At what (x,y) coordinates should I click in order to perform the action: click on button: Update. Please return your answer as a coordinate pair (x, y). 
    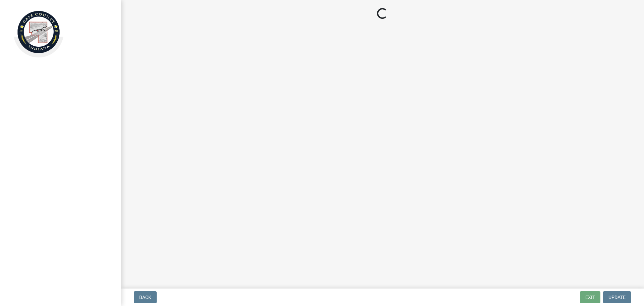
    Looking at the image, I should click on (617, 297).